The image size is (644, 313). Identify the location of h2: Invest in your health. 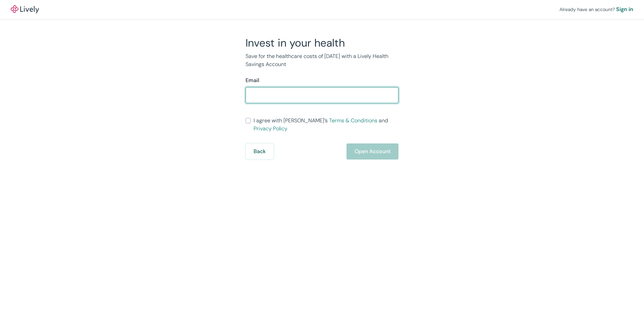
(322, 43).